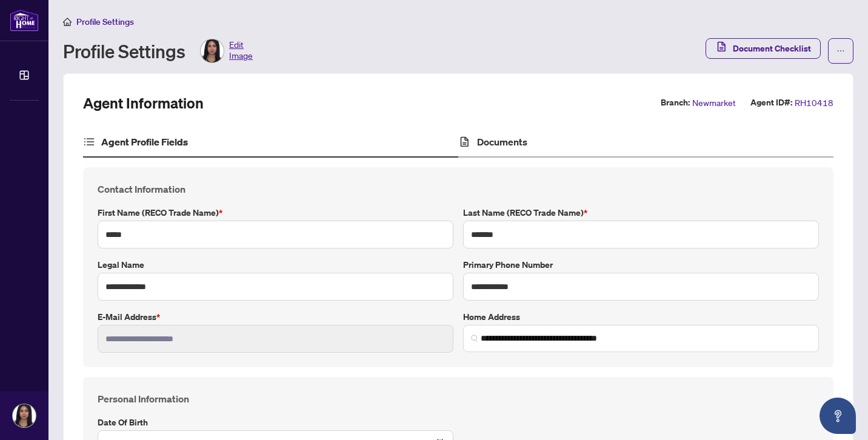 The image size is (868, 440). Describe the element at coordinates (640, 317) in the screenshot. I see `label: Home Address` at that location.